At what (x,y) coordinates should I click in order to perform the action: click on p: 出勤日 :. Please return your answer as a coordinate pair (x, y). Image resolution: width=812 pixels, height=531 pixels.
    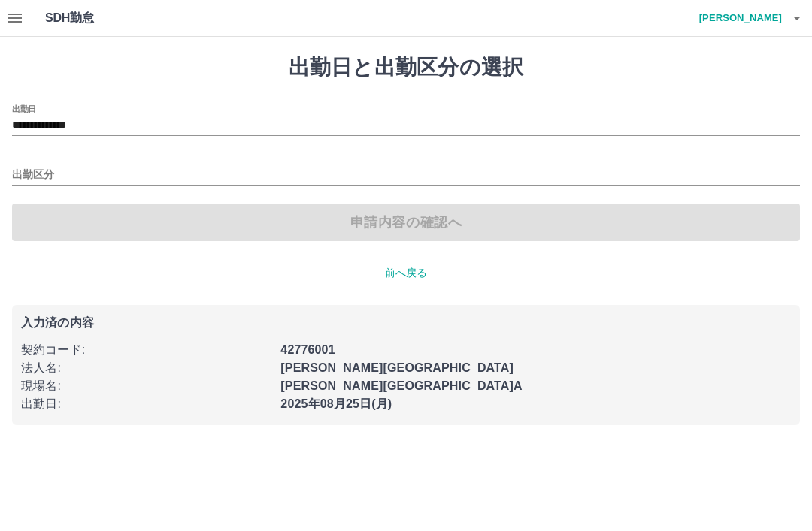
    Looking at the image, I should click on (146, 404).